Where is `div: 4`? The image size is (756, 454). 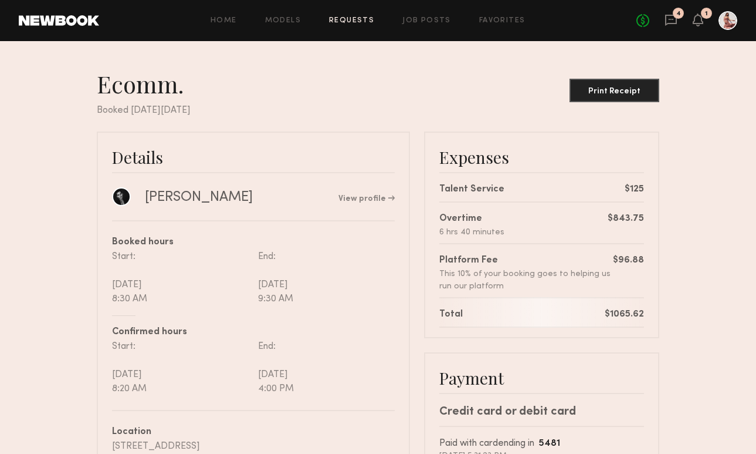
div: 4 is located at coordinates (679, 13).